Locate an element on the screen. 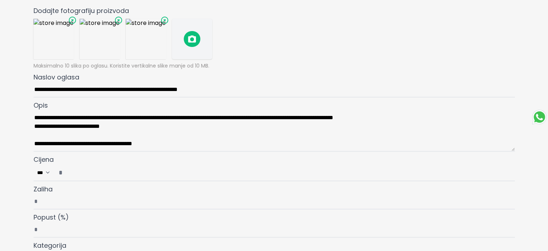 Image resolution: width=548 pixels, height=251 pixels. input: Popust (%) is located at coordinates (274, 230).